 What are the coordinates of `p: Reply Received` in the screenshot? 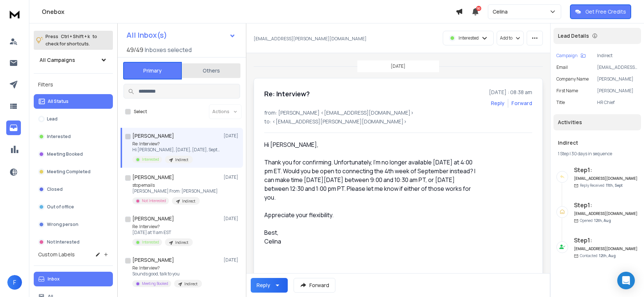 It's located at (601, 185).